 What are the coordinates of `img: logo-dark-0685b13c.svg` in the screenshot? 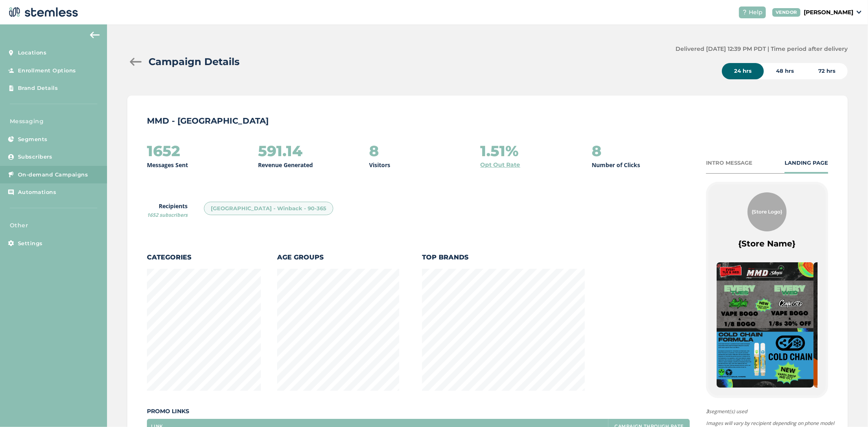 It's located at (42, 12).